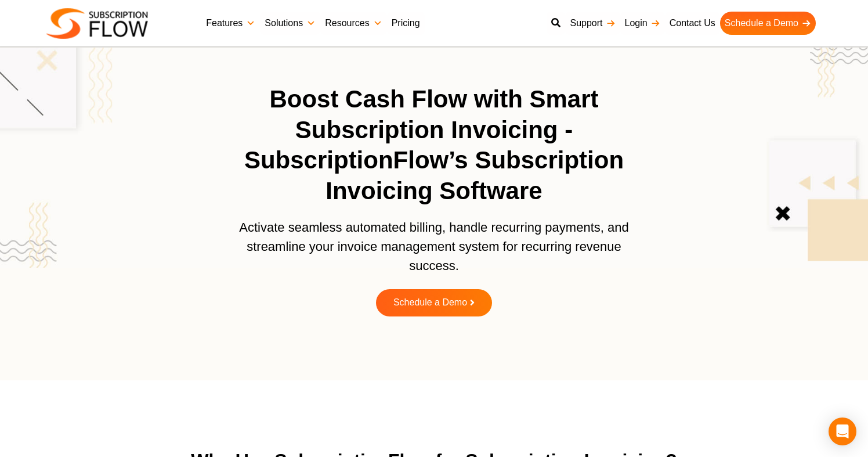 Image resolution: width=868 pixels, height=457 pixels. I want to click on a: Pricing, so click(406, 23).